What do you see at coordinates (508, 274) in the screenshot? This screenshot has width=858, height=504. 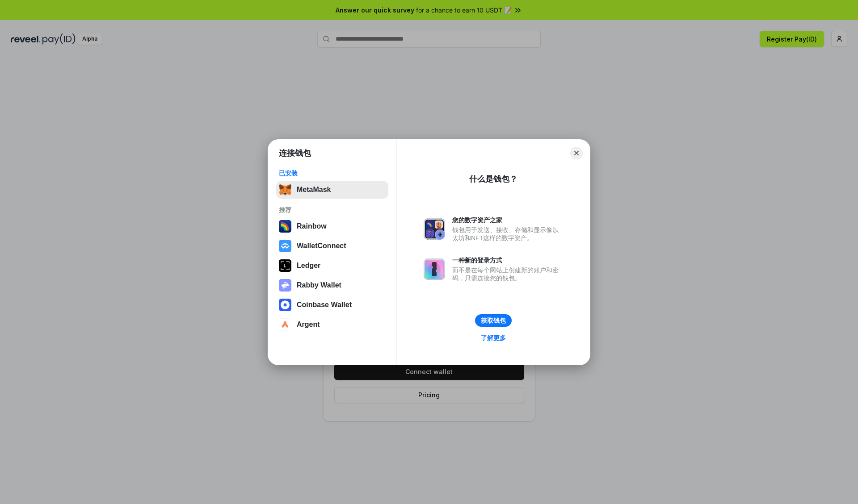 I see `div: 而不是在每个网站上创建新的账户和密码，只需连接您的钱包。` at bounding box center [508, 274].